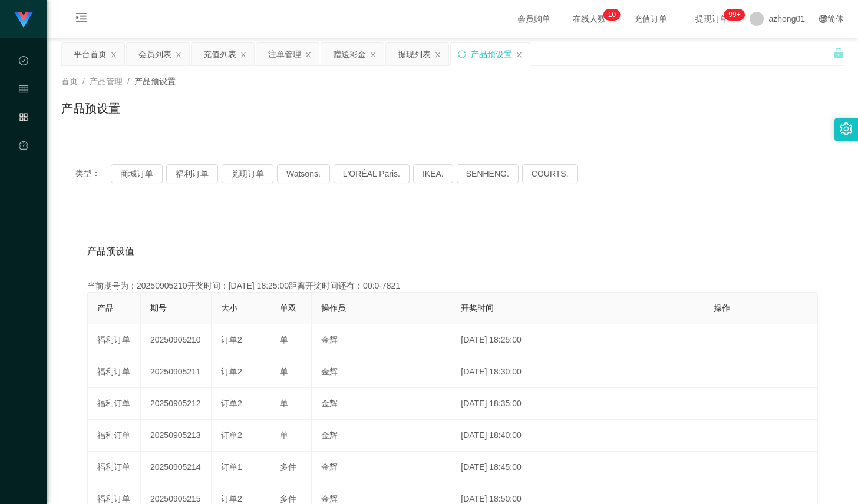  I want to click on button: Watsons., so click(303, 174).